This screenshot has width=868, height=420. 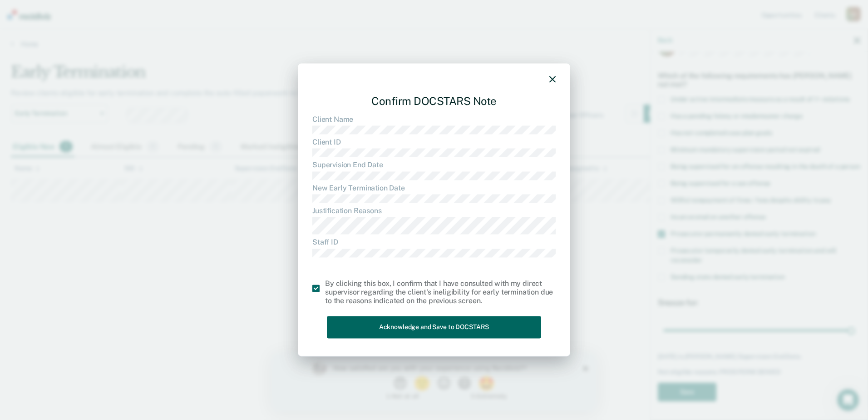 What do you see at coordinates (104, 43) in the screenshot?
I see `div: 1 - Not at all` at bounding box center [104, 43].